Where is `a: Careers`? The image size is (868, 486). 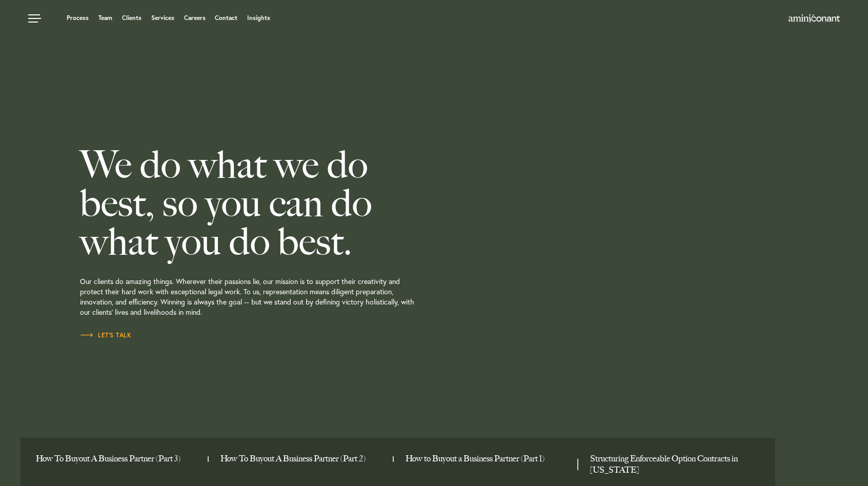
a: Careers is located at coordinates (195, 18).